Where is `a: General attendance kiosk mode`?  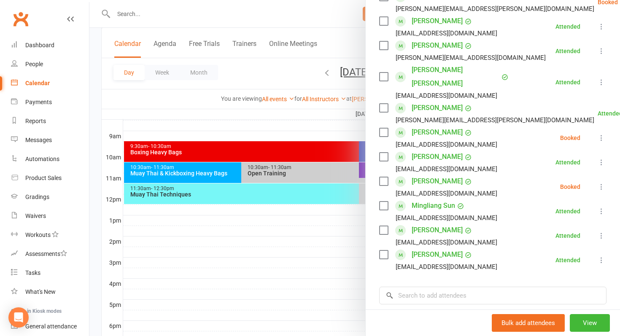 a: General attendance kiosk mode is located at coordinates (50, 326).